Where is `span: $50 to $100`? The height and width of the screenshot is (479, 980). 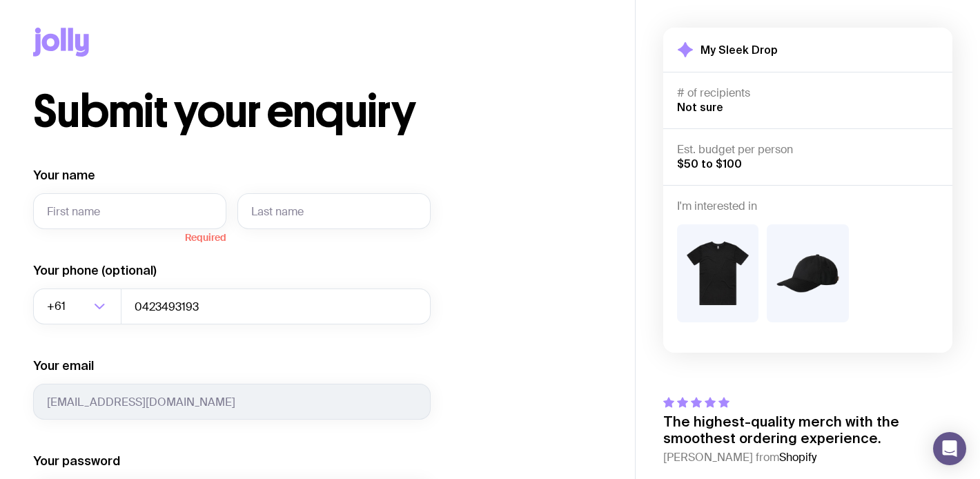
span: $50 to $100 is located at coordinates (710, 163).